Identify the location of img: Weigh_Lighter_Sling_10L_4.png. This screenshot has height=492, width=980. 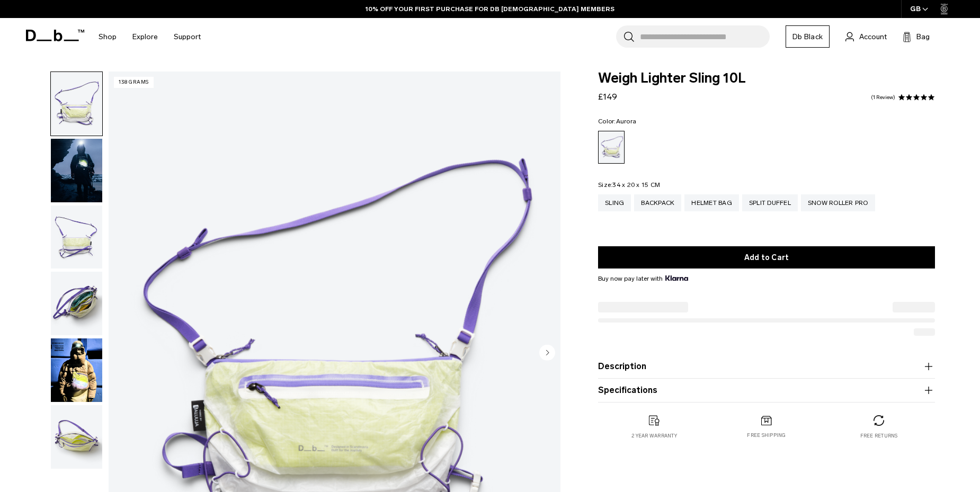
(76, 437).